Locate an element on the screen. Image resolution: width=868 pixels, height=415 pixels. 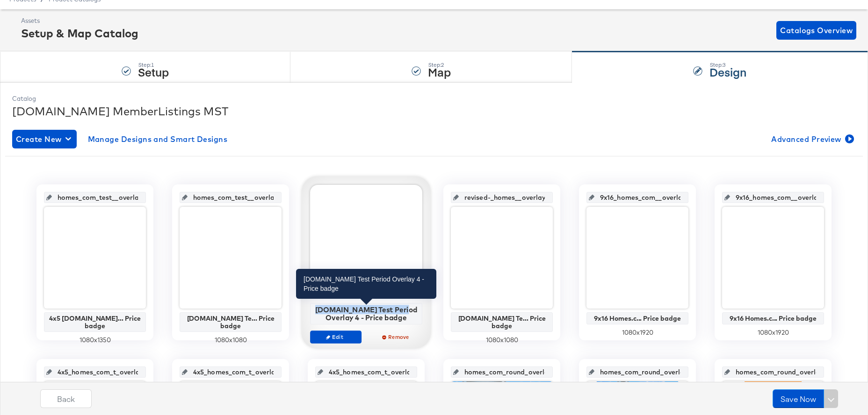
div: 1080 x 1350 is located at coordinates (95, 340).